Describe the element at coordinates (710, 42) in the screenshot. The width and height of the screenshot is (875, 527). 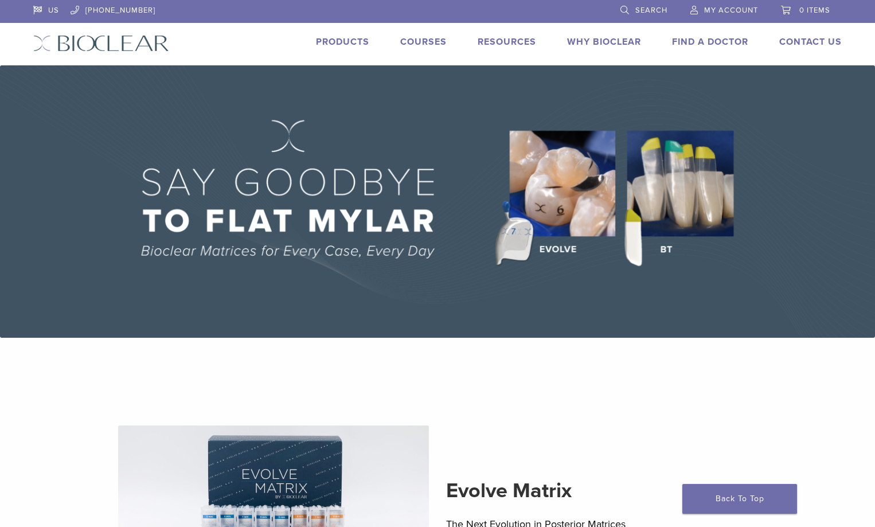
I see `a: Find A Doctor` at that location.